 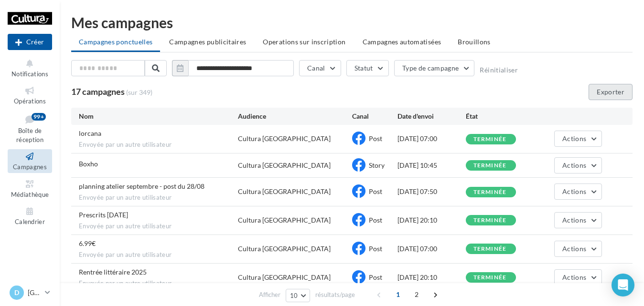 What do you see at coordinates (29, 167) in the screenshot?
I see `span: Campagnes` at bounding box center [29, 167].